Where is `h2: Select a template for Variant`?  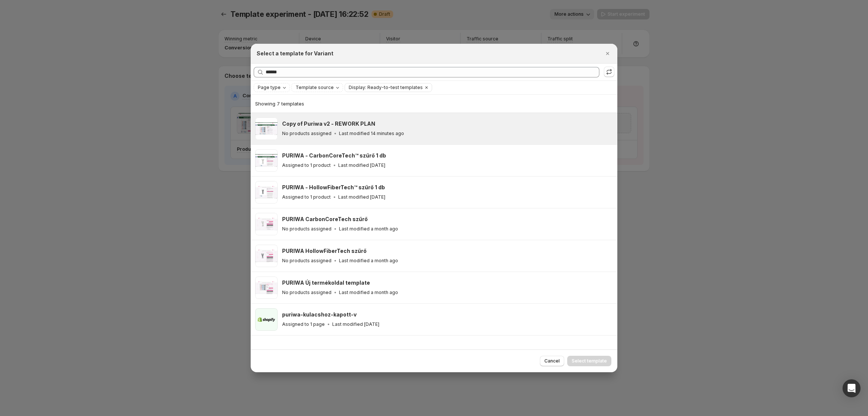
h2: Select a template for Variant is located at coordinates (295, 53).